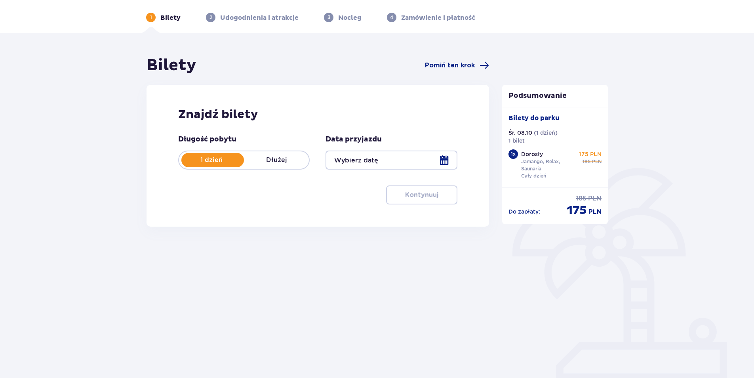 The height and width of the screenshot is (378, 754). I want to click on h1: Bilety, so click(172, 65).